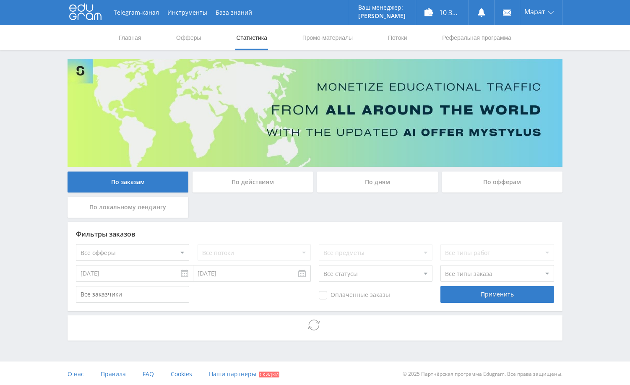 Image resolution: width=630 pixels, height=385 pixels. I want to click on a: Промо-материалы, so click(327, 38).